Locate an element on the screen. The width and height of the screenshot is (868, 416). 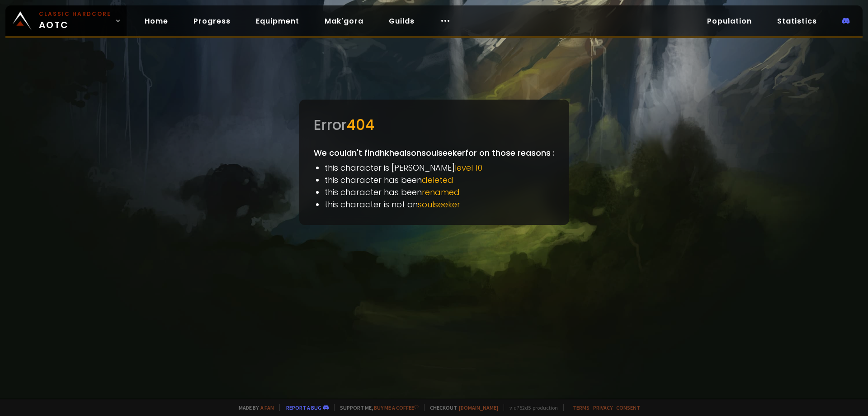
div: We couldn't find hkheals on soulseeker for on those reasons : is located at coordinates (434, 162).